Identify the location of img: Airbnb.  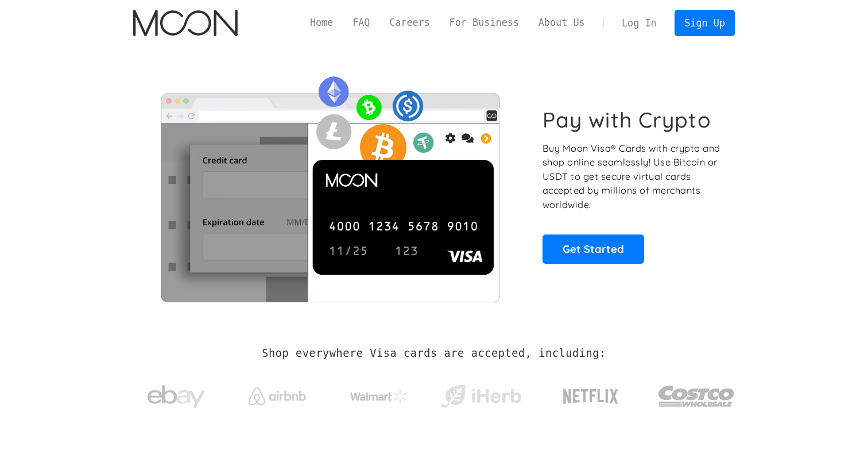
(277, 396).